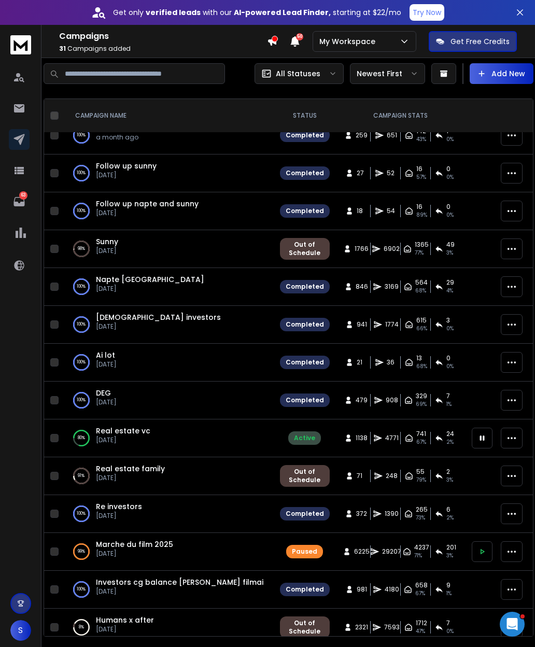 Image resolution: width=535 pixels, height=647 pixels. Describe the element at coordinates (392, 401) in the screenshot. I see `span: 908` at that location.